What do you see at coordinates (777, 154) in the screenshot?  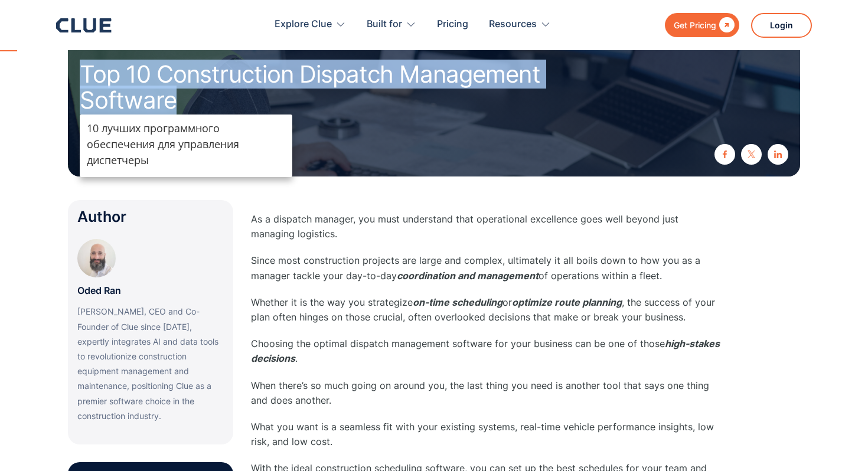 I see `img: linkedin icon` at bounding box center [777, 154].